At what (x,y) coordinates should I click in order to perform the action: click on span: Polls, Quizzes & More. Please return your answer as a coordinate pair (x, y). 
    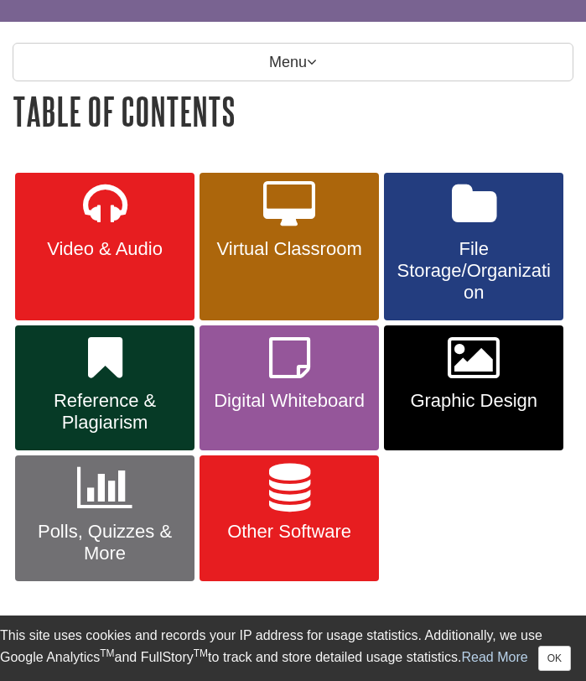
    Looking at the image, I should click on (105, 543).